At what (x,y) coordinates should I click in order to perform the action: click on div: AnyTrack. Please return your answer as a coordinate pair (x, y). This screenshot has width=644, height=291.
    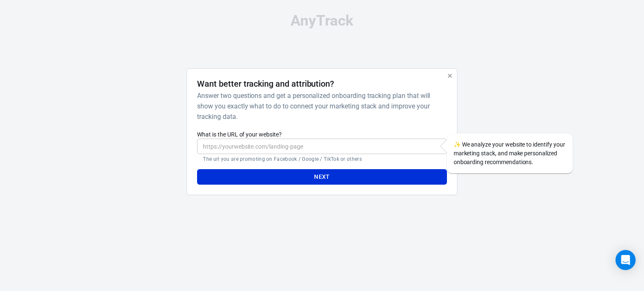
    Looking at the image, I should click on (322, 21).